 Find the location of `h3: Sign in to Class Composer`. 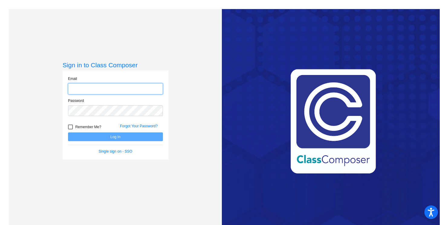

h3: Sign in to Class Composer is located at coordinates (115, 65).